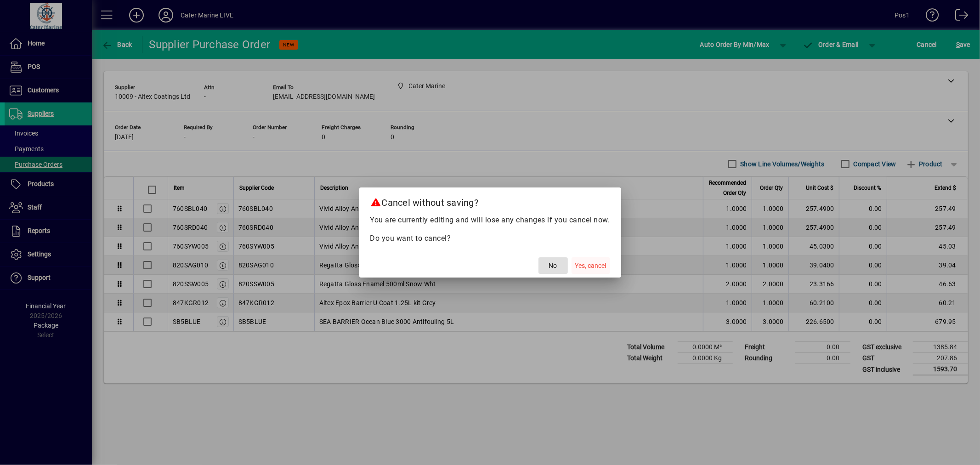  I want to click on h2: Cancel without saving?, so click(490, 201).